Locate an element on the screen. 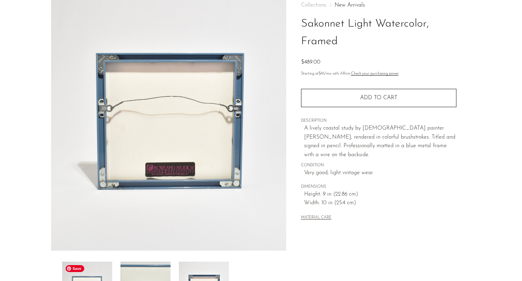  p: Starting at /mo with Affirm. is located at coordinates (379, 74).